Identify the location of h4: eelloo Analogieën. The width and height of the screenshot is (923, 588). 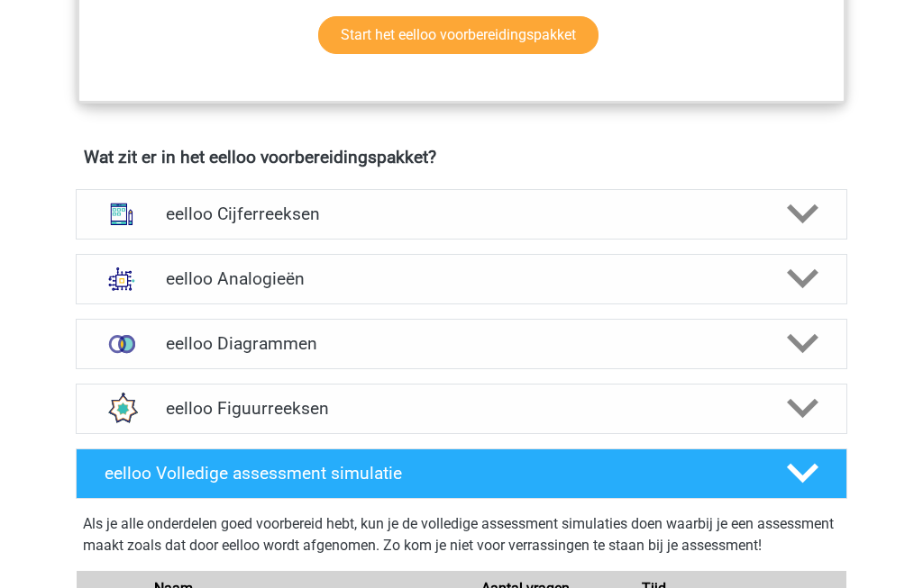
(461, 279).